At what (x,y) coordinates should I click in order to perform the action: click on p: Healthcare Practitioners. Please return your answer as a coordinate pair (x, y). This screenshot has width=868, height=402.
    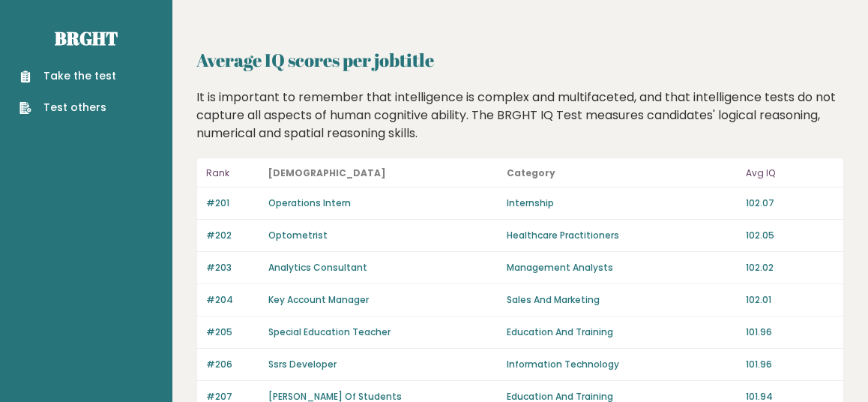
    Looking at the image, I should click on (621, 235).